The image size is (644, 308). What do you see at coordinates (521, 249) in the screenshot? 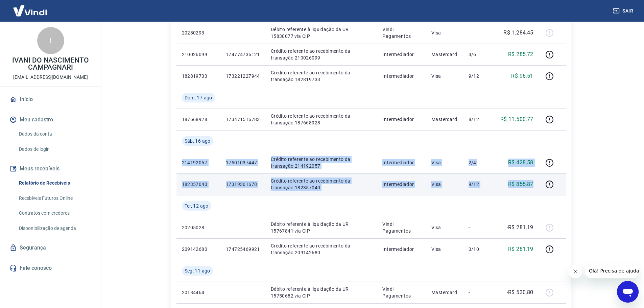
I see `p: R$ 281,19` at bounding box center [521, 249].